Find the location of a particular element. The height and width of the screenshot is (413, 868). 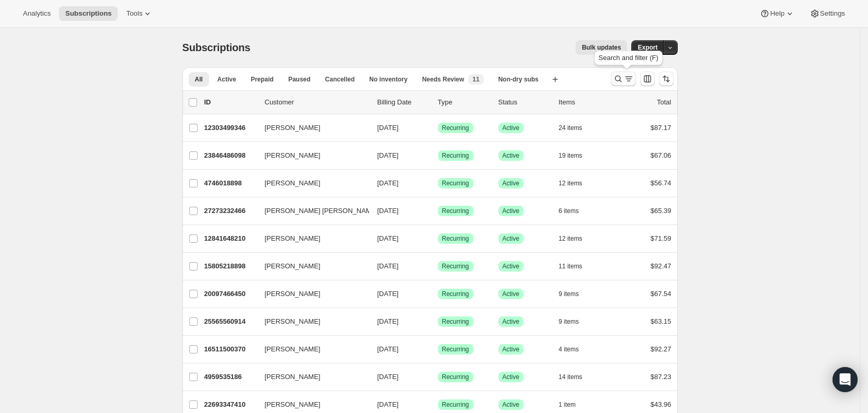

span: 14 items is located at coordinates (571, 377).